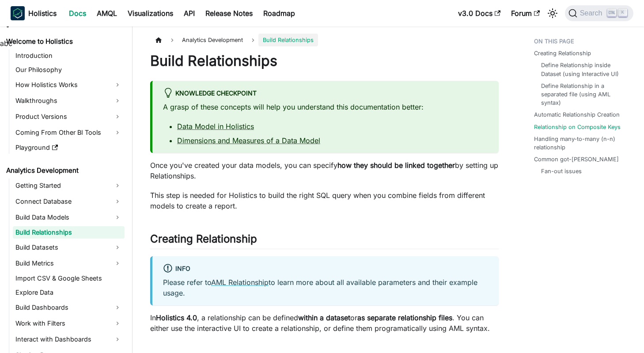 Image resolution: width=644 pixels, height=353 pixels. I want to click on a: Connect Database, so click(69, 201).